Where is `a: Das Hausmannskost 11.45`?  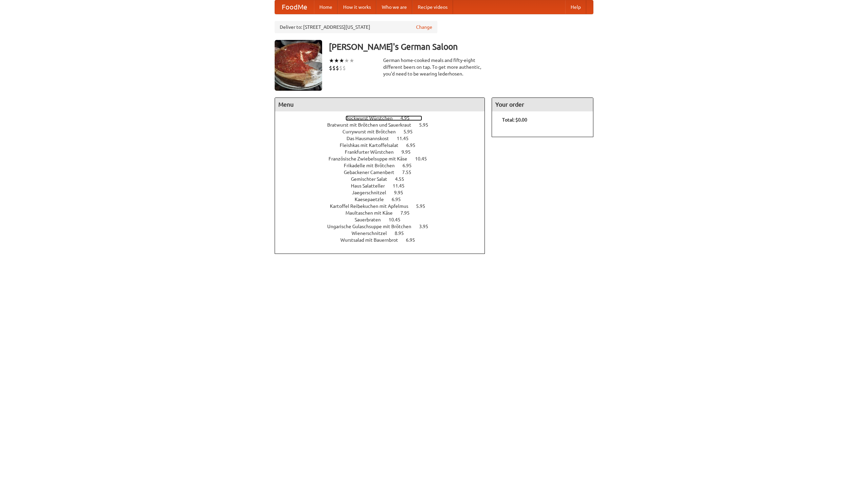 a: Das Hausmannskost 11.45 is located at coordinates (384, 139).